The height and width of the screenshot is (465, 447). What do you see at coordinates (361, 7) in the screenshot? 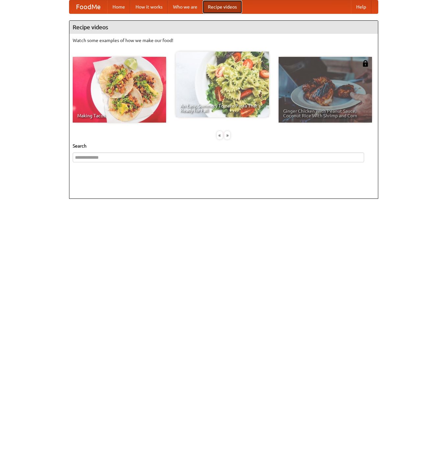
I see `a: Help` at bounding box center [361, 7].